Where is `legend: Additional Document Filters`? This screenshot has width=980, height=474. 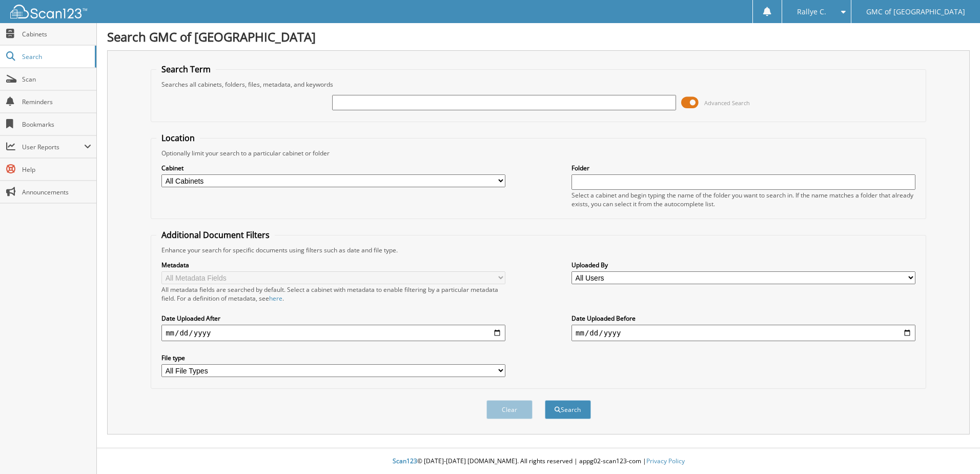
legend: Additional Document Filters is located at coordinates (215, 235).